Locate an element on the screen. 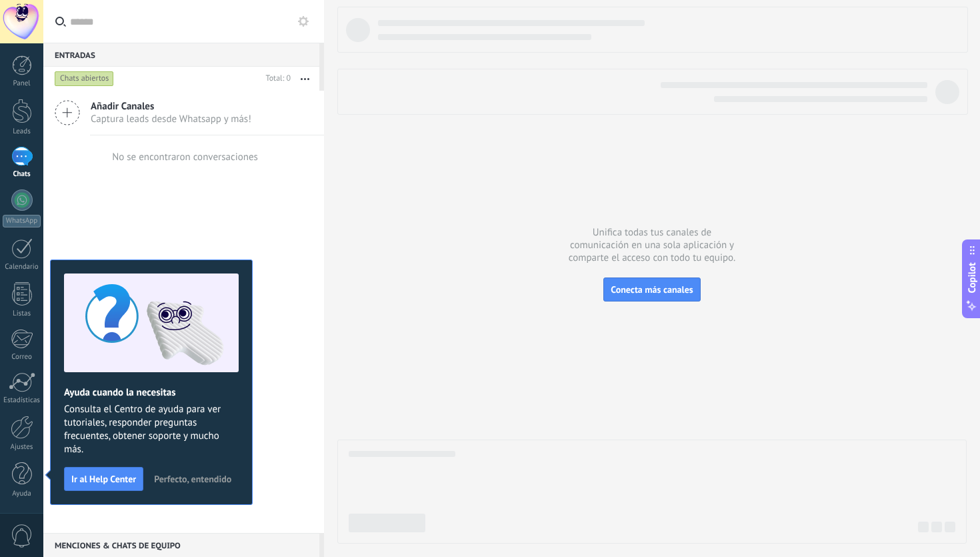 The width and height of the screenshot is (980, 557). div: WhatsApp is located at coordinates (21, 221).